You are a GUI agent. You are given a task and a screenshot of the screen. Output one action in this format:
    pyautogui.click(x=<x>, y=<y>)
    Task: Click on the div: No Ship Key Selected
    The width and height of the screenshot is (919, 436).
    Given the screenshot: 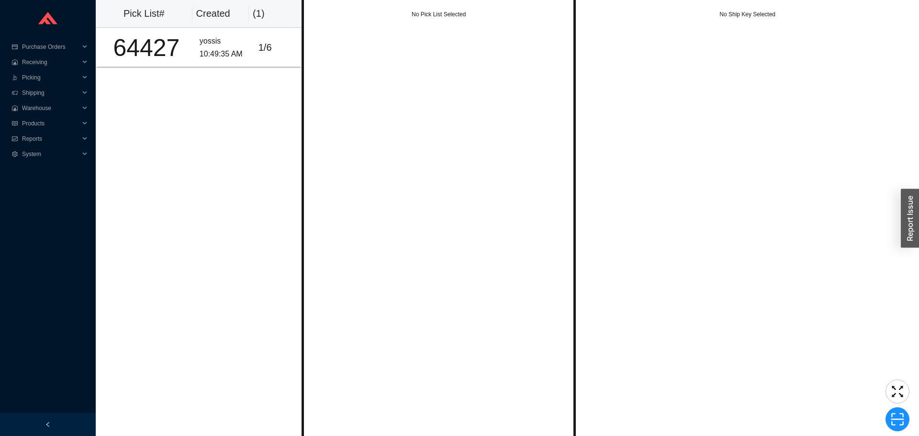 What is the action you would take?
    pyautogui.click(x=747, y=14)
    